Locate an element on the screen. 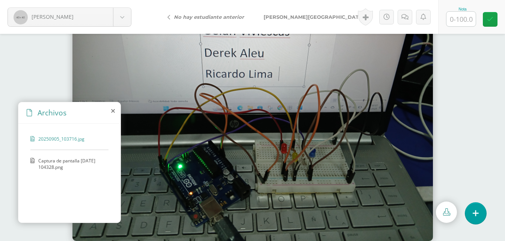 The image size is (505, 241). span: Archivos is located at coordinates (52, 112).